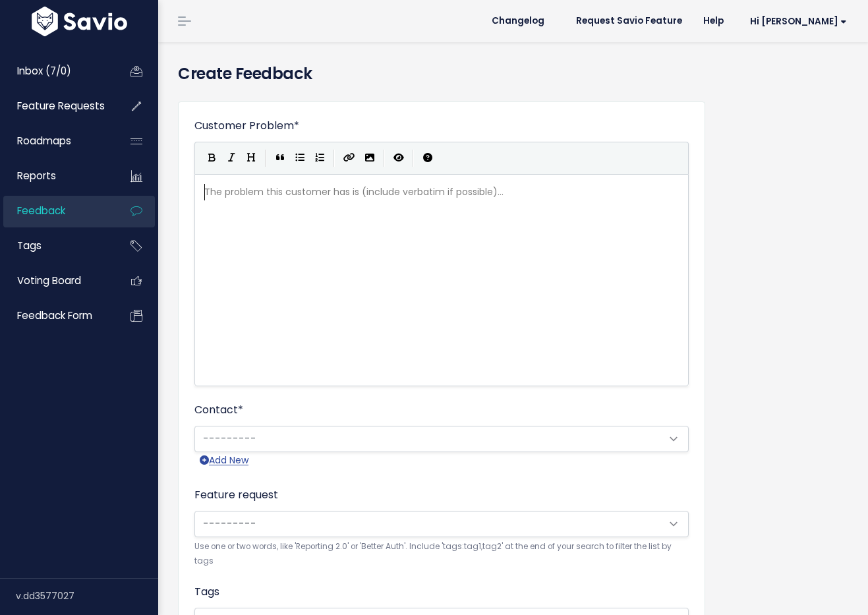 The image size is (868, 615). I want to click on span: Feedback, so click(41, 210).